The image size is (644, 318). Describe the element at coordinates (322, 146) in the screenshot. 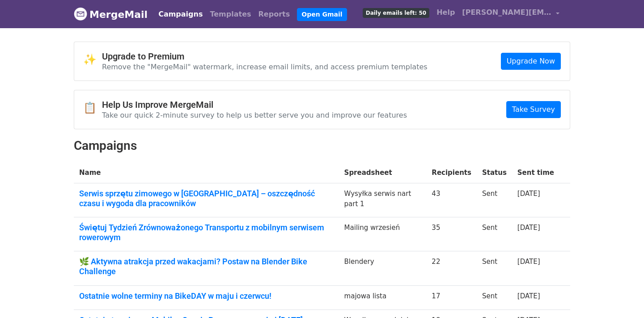

I see `h2: Campaigns` at that location.